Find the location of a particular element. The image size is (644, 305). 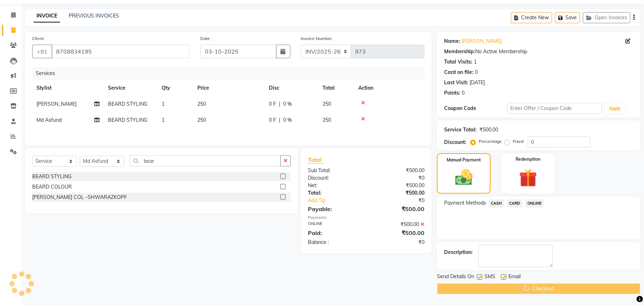

div: Total: is located at coordinates (334, 193).